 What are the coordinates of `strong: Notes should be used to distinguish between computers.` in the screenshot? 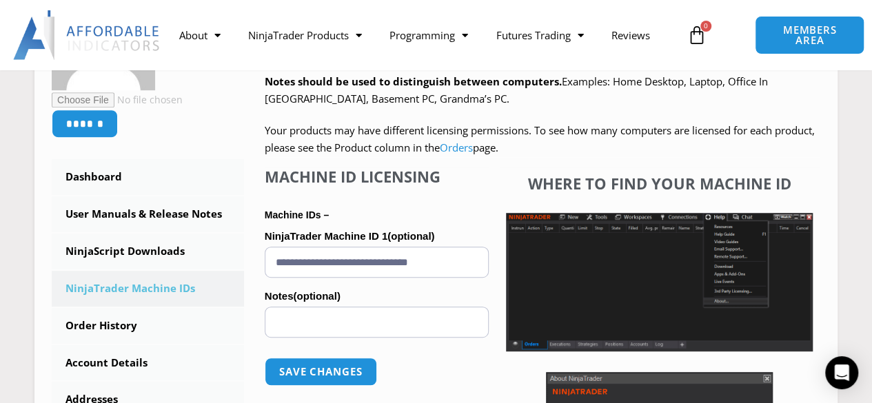 It's located at (413, 81).